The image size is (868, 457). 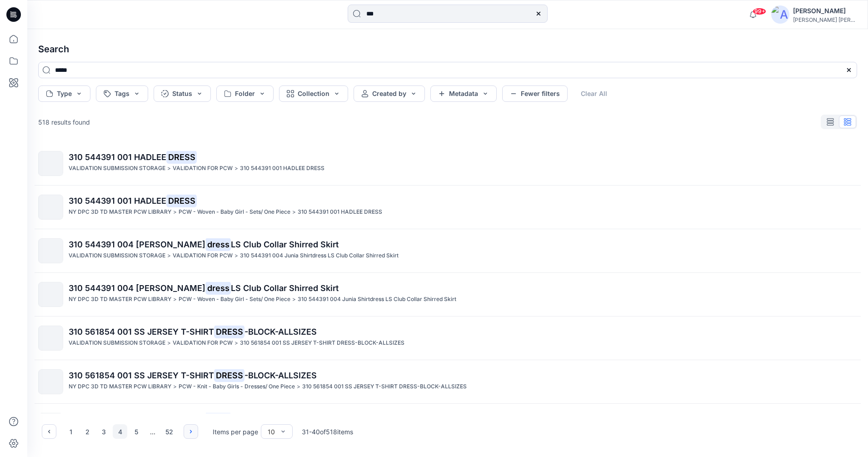 I want to click on button: 3, so click(x=104, y=432).